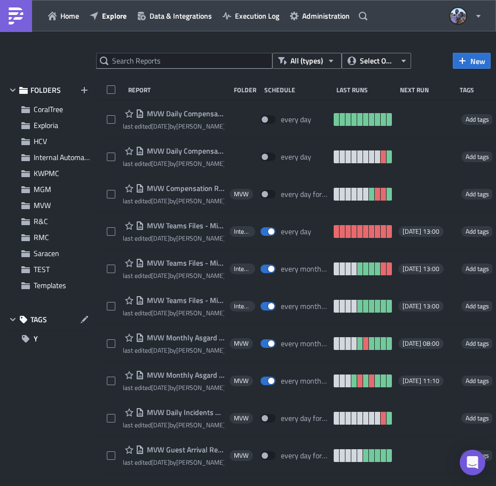  What do you see at coordinates (307, 61) in the screenshot?
I see `button: All (types)` at bounding box center [307, 61].